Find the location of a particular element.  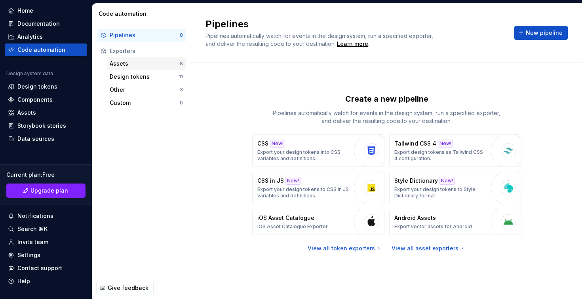

div: Documentation is located at coordinates (38, 24).